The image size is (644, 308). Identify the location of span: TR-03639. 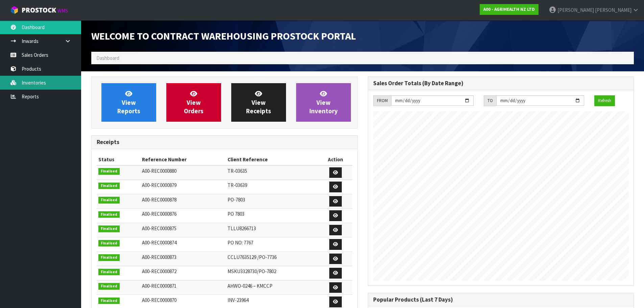
(238, 185).